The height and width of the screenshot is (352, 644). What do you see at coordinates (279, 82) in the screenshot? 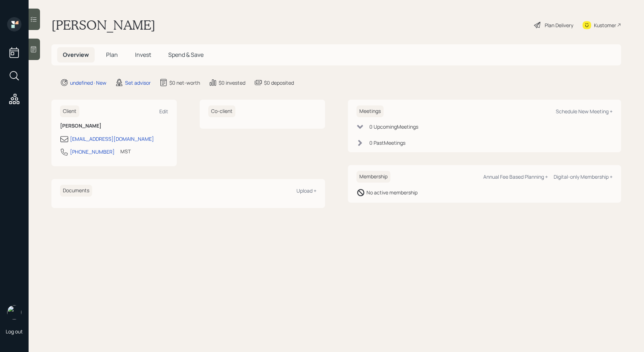
I see `div: $0 deposited` at bounding box center [279, 82].